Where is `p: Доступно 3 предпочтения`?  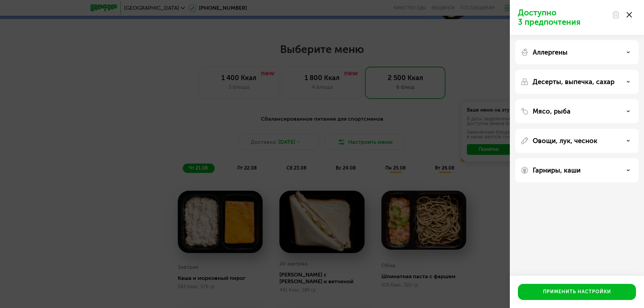
p: Доступно 3 предпочтения is located at coordinates (563, 17).